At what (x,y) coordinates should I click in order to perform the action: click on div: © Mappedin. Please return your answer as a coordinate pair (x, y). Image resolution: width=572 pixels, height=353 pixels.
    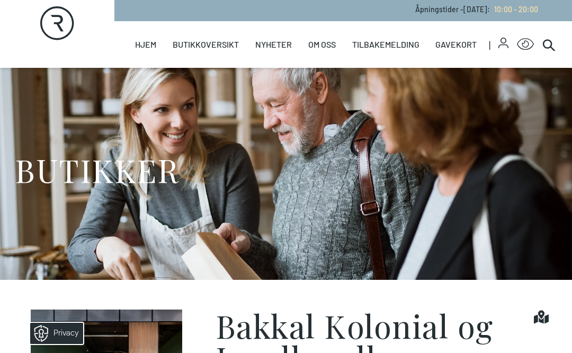
    Looking at the image, I should click on (550, 195).